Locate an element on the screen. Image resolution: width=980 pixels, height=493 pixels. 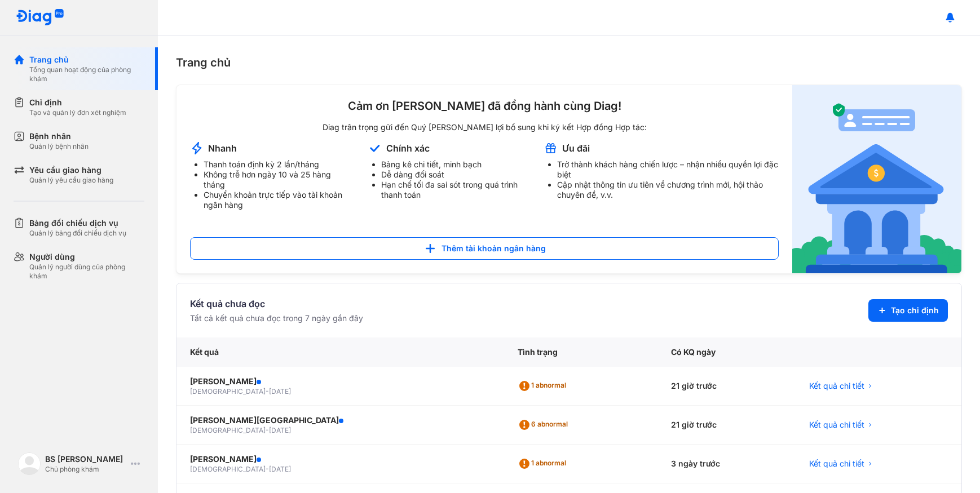
div: Quản lý người dùng của phòng khám is located at coordinates (87, 272).